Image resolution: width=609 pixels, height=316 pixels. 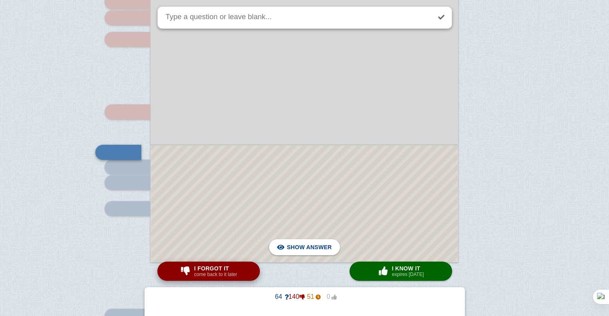 What do you see at coordinates (313, 297) in the screenshot?
I see `span: 51` at bounding box center [313, 297].